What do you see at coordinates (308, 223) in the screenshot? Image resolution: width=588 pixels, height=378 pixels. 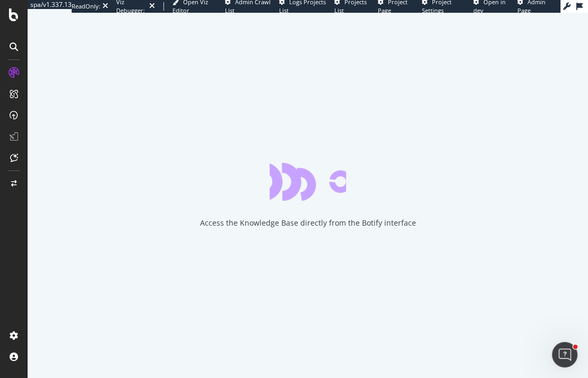 I see `div: Access the Knowledge Base directly from the Botify interface` at bounding box center [308, 223].